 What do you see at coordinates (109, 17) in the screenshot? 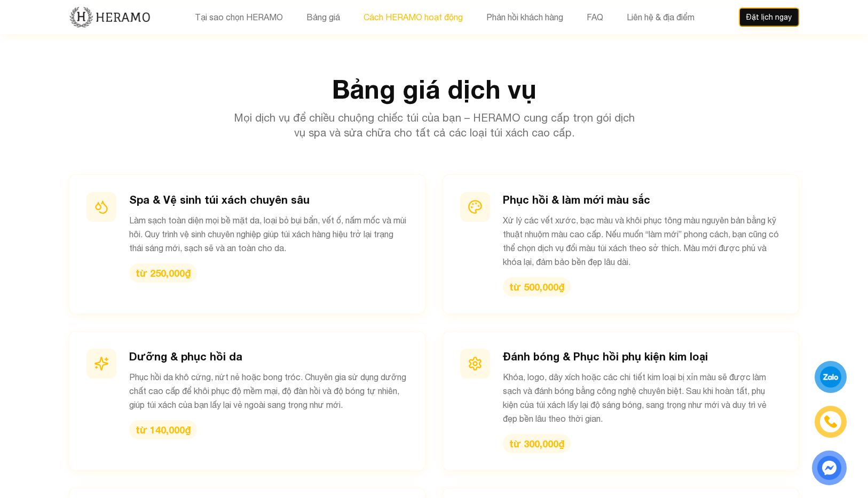
I see `img: new-logo.3f60348b.png` at bounding box center [109, 17].